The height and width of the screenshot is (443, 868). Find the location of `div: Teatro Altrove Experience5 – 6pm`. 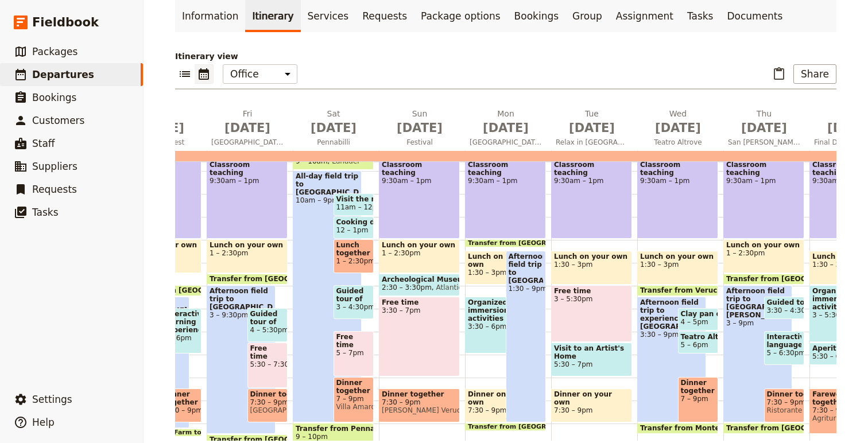

div: Teatro Altrove Experience5 – 6pm is located at coordinates (698, 342).